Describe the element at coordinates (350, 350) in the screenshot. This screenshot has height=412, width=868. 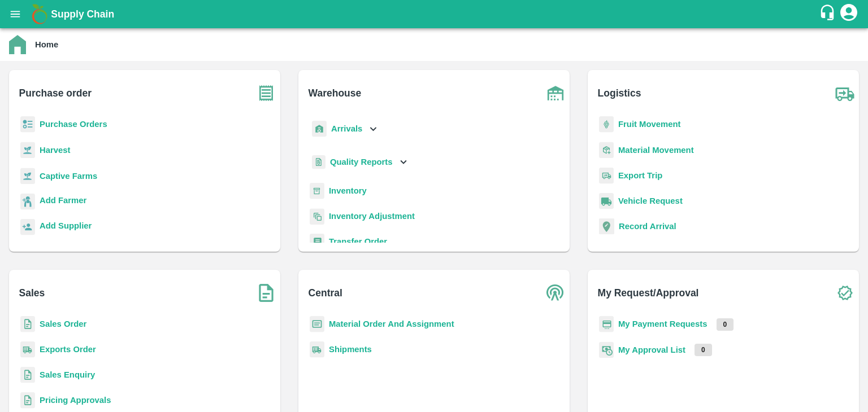
I see `b: Shipments` at that location.